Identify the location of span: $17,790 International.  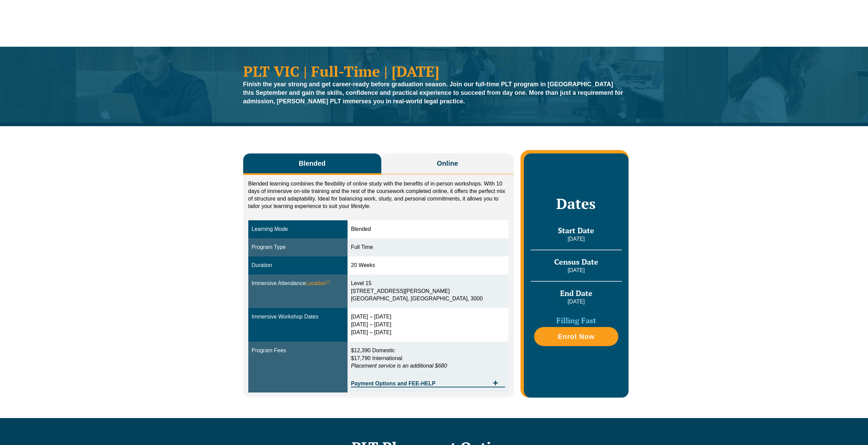
(377, 357).